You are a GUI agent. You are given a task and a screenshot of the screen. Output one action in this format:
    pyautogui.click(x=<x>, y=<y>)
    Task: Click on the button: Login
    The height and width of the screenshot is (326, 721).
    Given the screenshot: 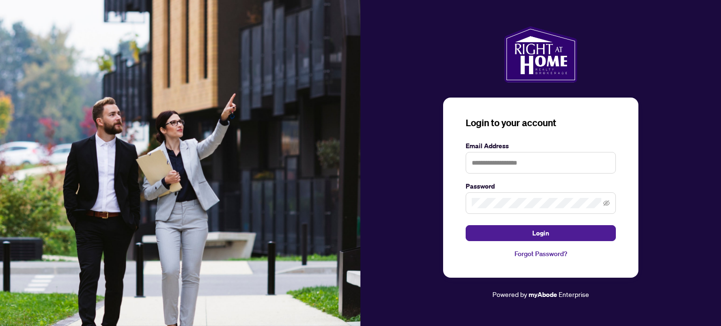 What is the action you would take?
    pyautogui.click(x=541, y=233)
    